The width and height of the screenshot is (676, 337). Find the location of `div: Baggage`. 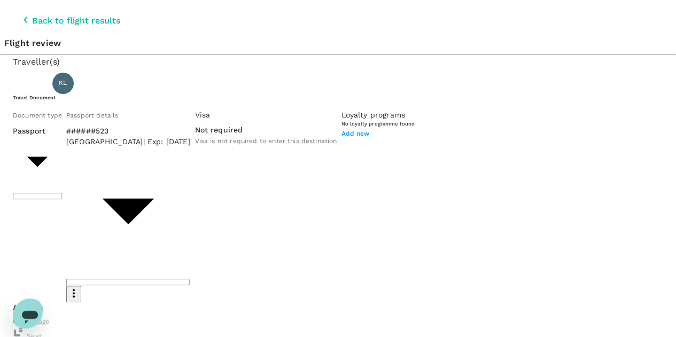

div: Baggage is located at coordinates (338, 320).